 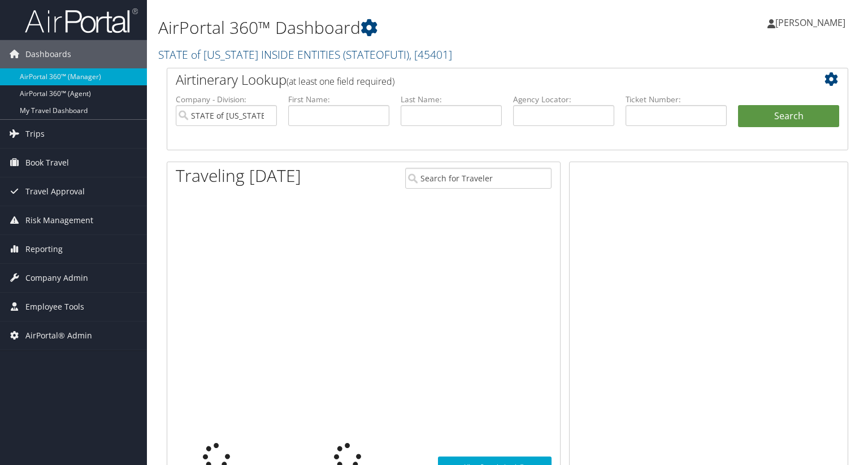 I want to click on label: Company - Division:, so click(x=226, y=99).